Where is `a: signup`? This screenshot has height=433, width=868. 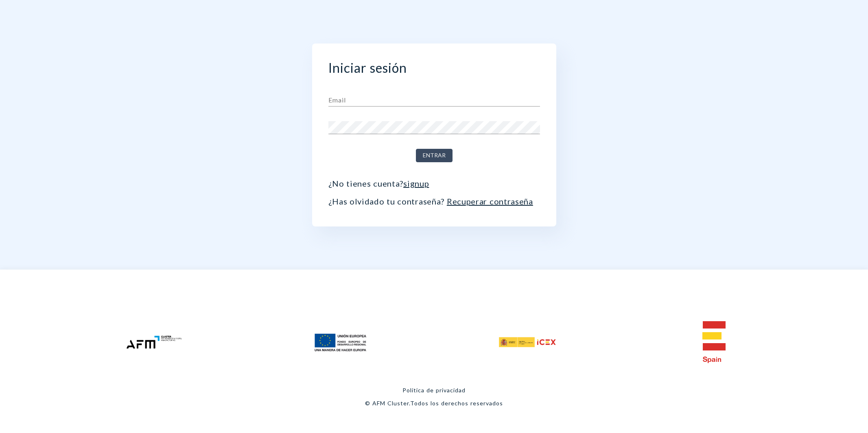 a: signup is located at coordinates (416, 183).